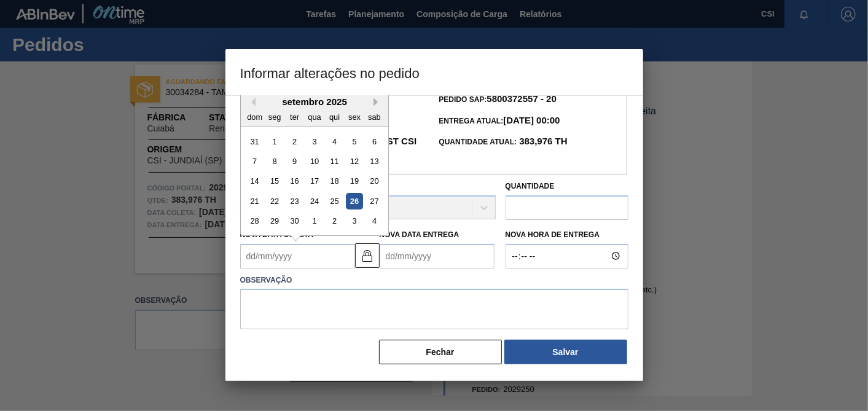 The height and width of the screenshot is (411, 868). I want to click on label: Quantidade, so click(530, 186).